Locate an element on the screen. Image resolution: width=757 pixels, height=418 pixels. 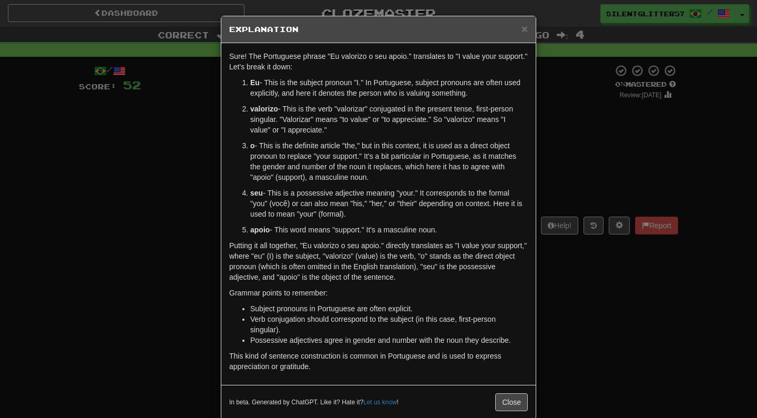
p: Grammar points to remember: is located at coordinates (378, 293).